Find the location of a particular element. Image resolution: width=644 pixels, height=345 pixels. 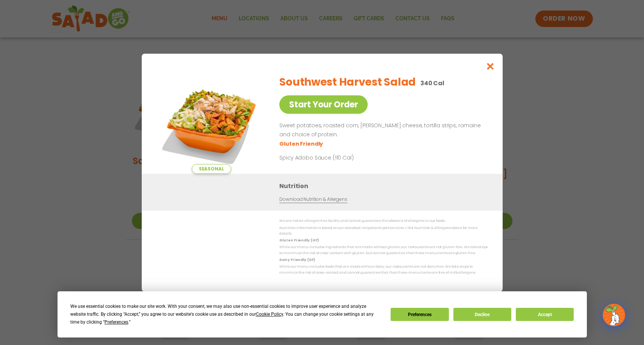

div: We use essential cookies to make our site work. With your consent, we may also use non-essential ... is located at coordinates (226, 314).